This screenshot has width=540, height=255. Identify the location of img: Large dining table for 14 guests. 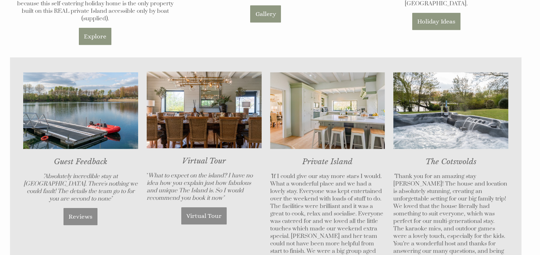
(204, 110).